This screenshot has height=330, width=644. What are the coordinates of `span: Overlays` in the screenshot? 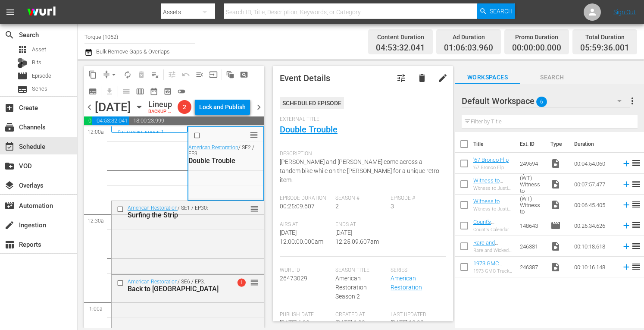 It's located at (9, 185).